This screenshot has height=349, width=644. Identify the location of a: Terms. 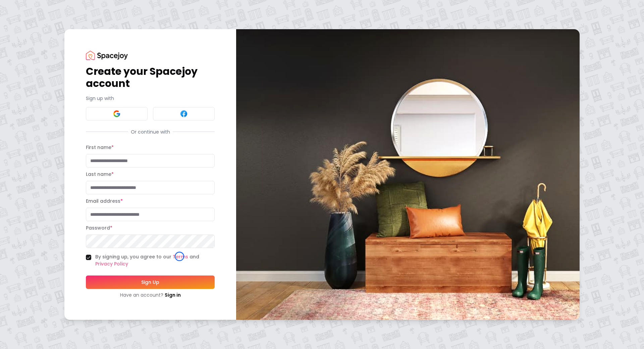
(181, 257).